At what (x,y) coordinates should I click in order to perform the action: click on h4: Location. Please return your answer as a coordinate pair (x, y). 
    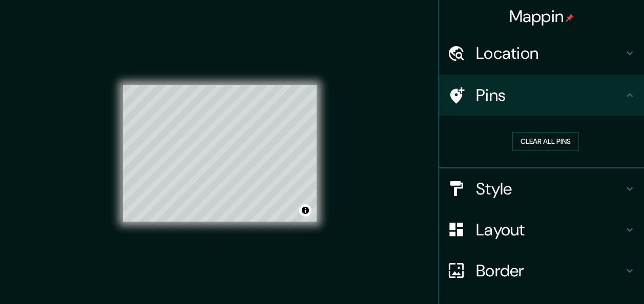
    Looking at the image, I should click on (549, 53).